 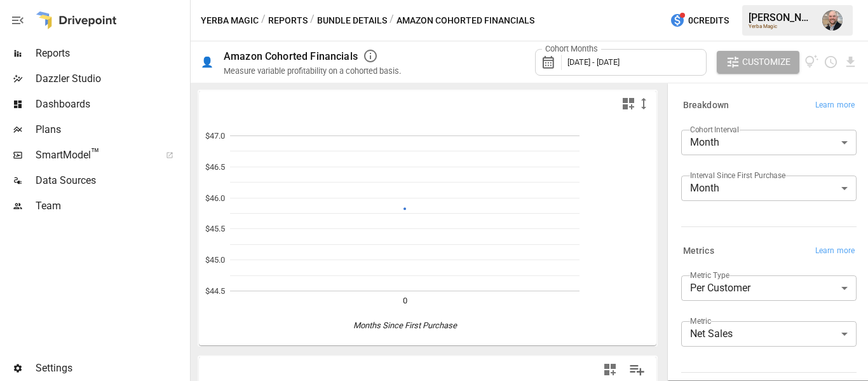 What do you see at coordinates (710, 274) in the screenshot?
I see `label: Metric Type` at bounding box center [710, 274].